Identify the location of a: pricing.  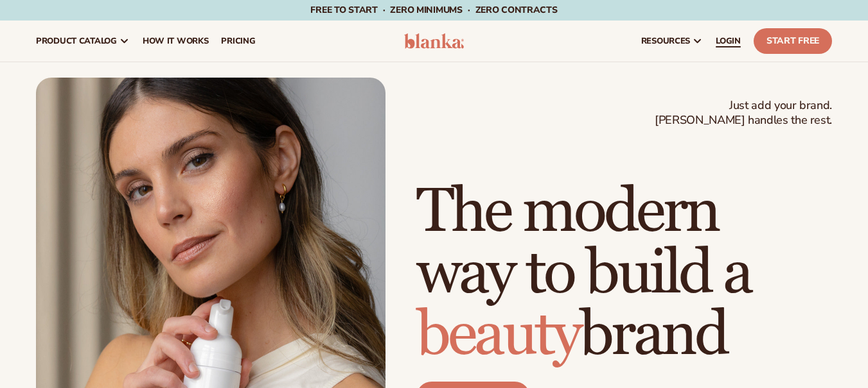
(238, 41).